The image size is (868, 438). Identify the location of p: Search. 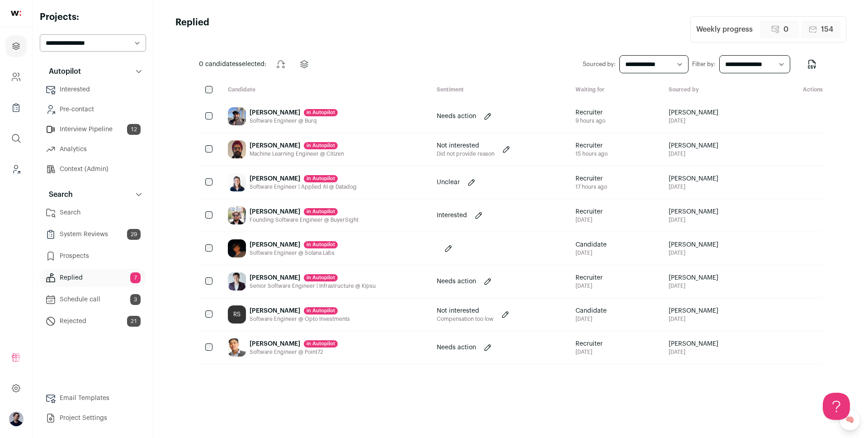
(58, 194).